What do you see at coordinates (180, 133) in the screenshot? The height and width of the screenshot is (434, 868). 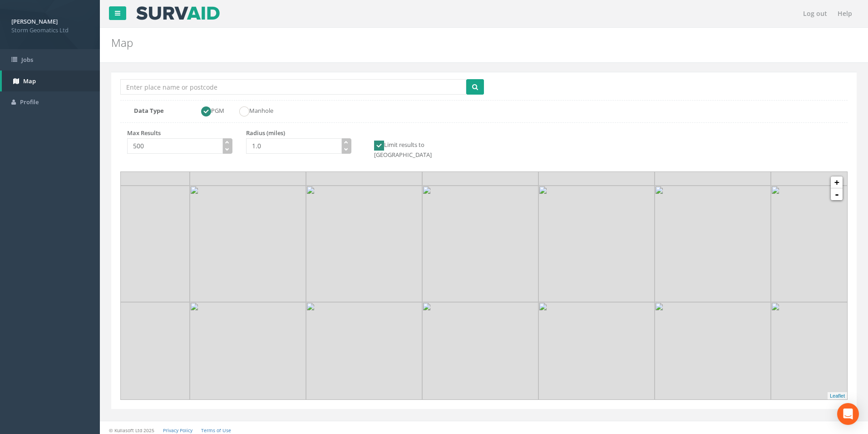 I see `p: Max Results` at bounding box center [180, 133].